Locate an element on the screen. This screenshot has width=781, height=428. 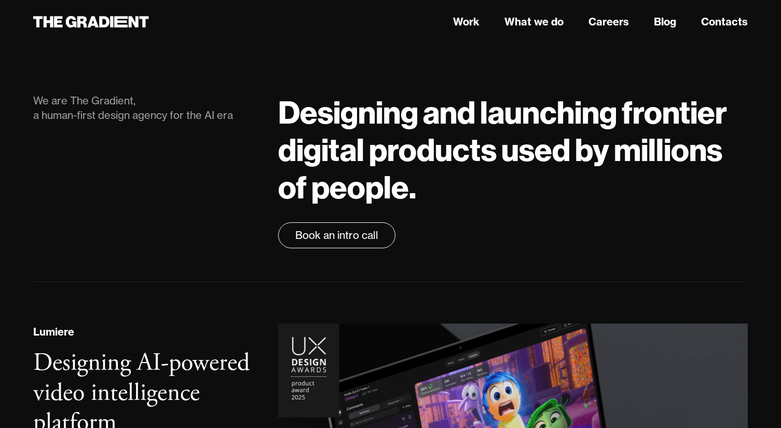
h1: Designing and launching frontier digital products used by millions of people. is located at coordinates (513, 149).